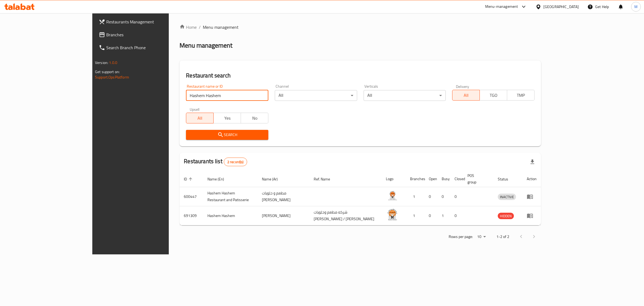 The image size is (644, 306). What do you see at coordinates (195, 109) in the screenshot?
I see `label: Upsell` at bounding box center [195, 109].